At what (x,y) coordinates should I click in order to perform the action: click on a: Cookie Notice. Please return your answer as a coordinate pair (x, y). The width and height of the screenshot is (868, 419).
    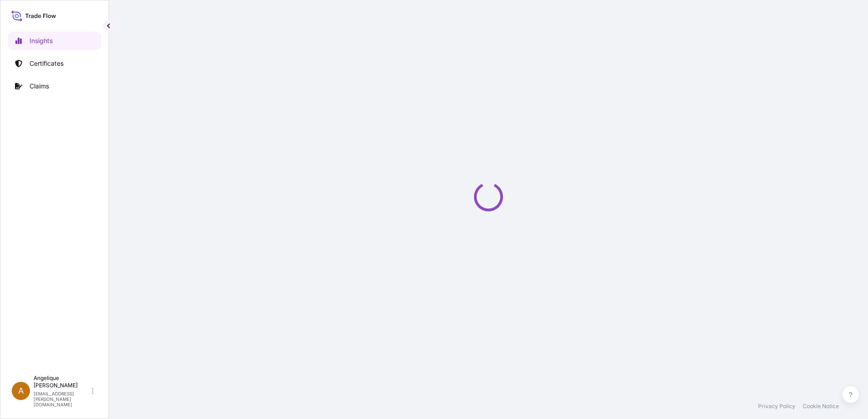
    Looking at the image, I should click on (820, 406).